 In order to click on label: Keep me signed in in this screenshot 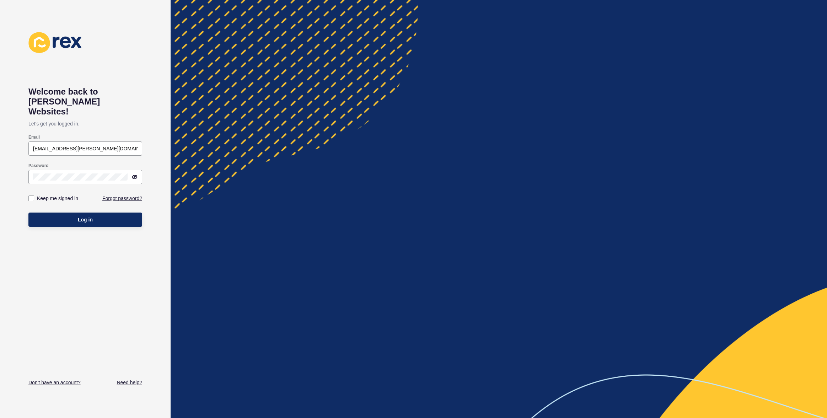, I will do `click(58, 198)`.